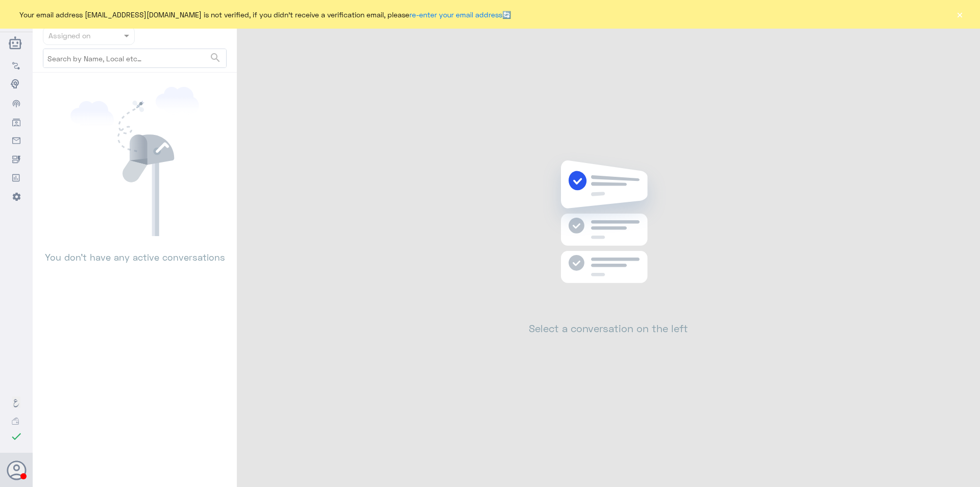  Describe the element at coordinates (456, 14) in the screenshot. I see `a: re-enter your email address` at that location.